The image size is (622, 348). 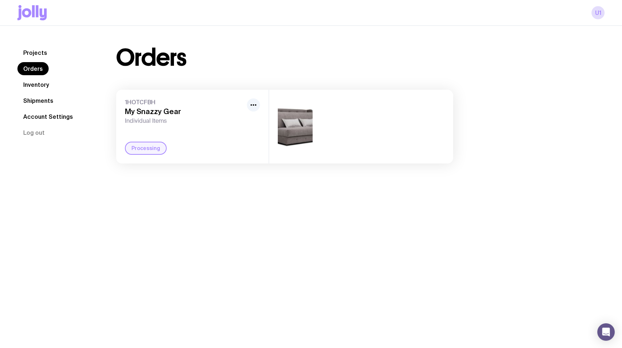 I want to click on button: Log out, so click(x=34, y=132).